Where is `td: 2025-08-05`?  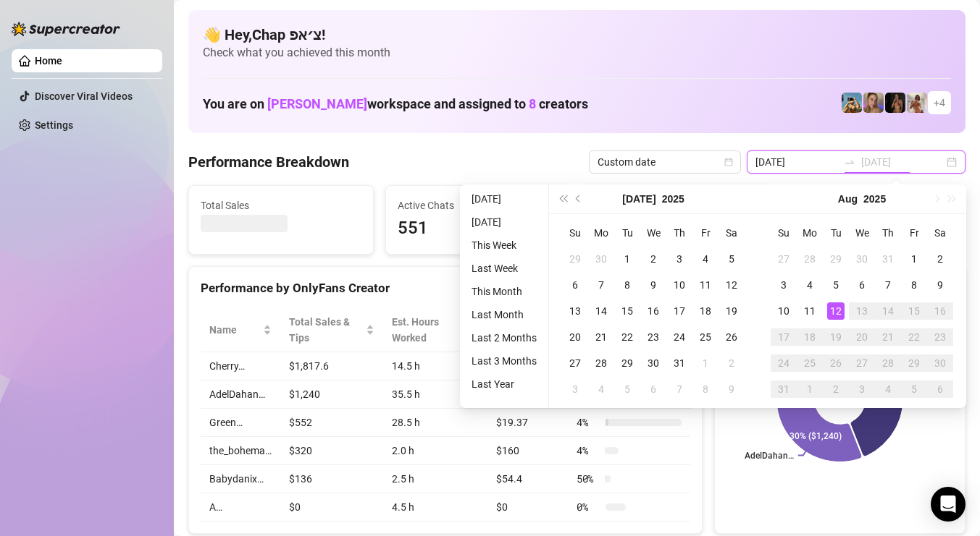 td: 2025-08-05 is located at coordinates (627, 390).